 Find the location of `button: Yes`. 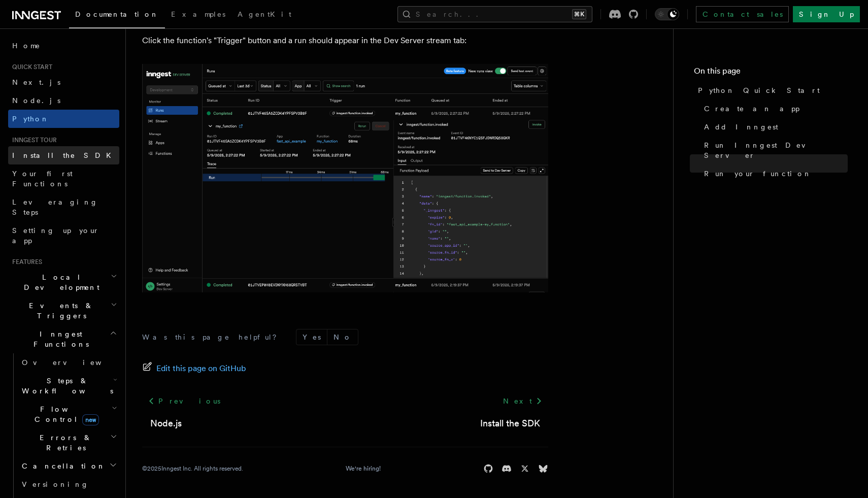

button: Yes is located at coordinates (311, 337).